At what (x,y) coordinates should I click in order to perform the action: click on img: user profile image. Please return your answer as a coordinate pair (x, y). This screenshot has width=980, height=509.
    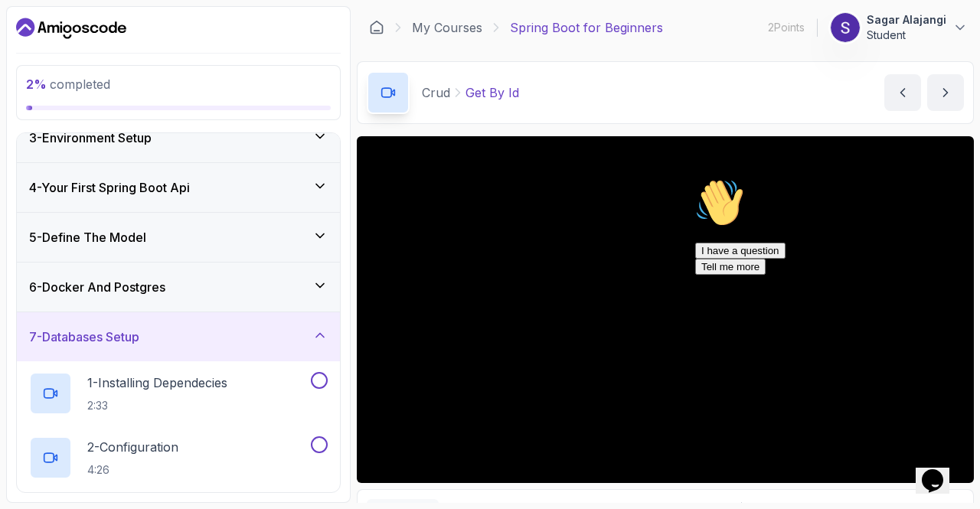
    Looking at the image, I should click on (846, 28).